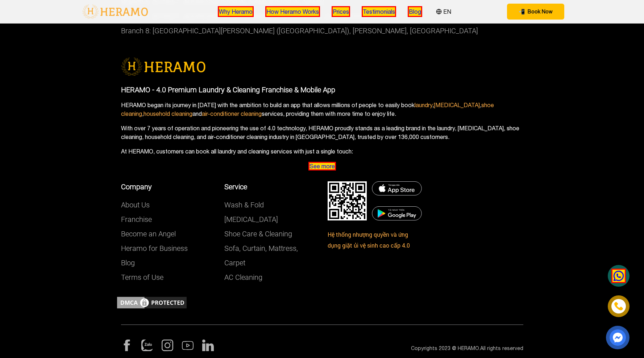  What do you see at coordinates (147, 346) in the screenshot?
I see `img: zalo-nav-icon` at bounding box center [147, 346].